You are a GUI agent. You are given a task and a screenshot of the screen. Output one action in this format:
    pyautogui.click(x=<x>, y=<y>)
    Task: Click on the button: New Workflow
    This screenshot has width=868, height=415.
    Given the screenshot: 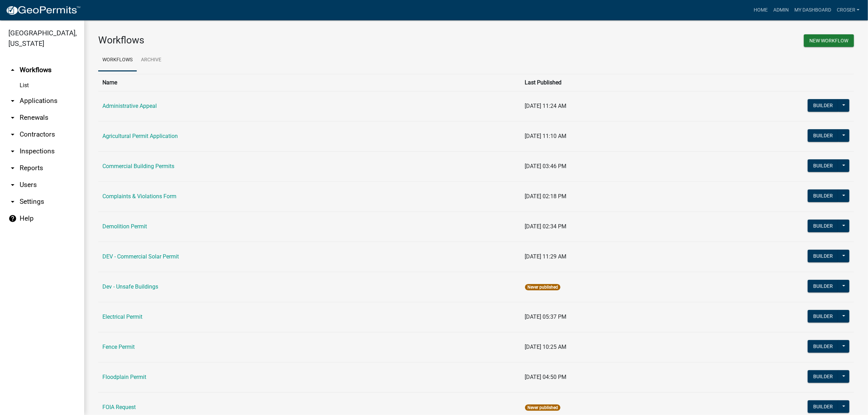 What is the action you would take?
    pyautogui.click(x=829, y=41)
    